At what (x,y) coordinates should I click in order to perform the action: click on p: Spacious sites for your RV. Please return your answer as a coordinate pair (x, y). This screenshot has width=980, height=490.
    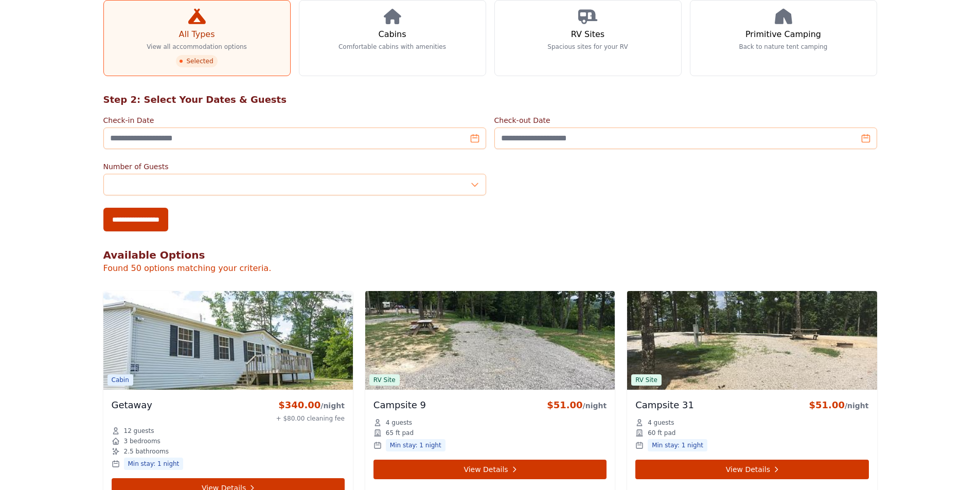
    Looking at the image, I should click on (588, 47).